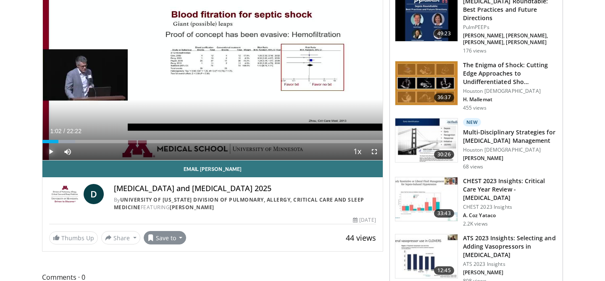 The image size is (605, 281). Describe the element at coordinates (74, 131) in the screenshot. I see `span: 22:22` at that location.